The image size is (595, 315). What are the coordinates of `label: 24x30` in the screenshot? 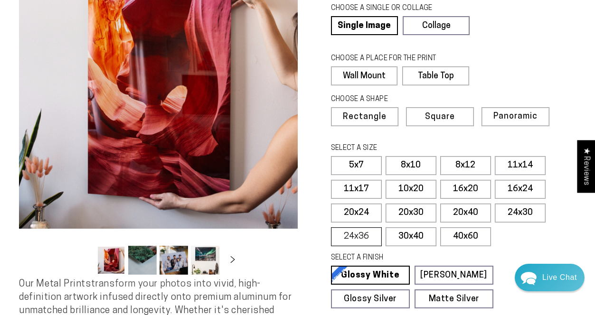 It's located at (520, 213).